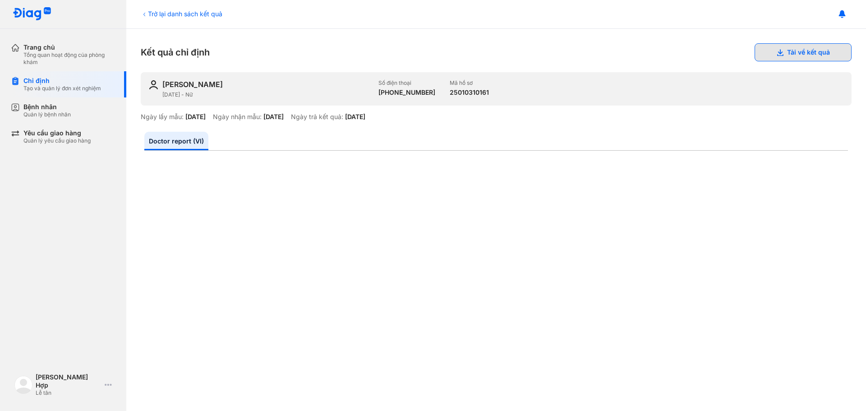  Describe the element at coordinates (47, 115) in the screenshot. I see `div: Quản lý bệnh nhân` at that location.